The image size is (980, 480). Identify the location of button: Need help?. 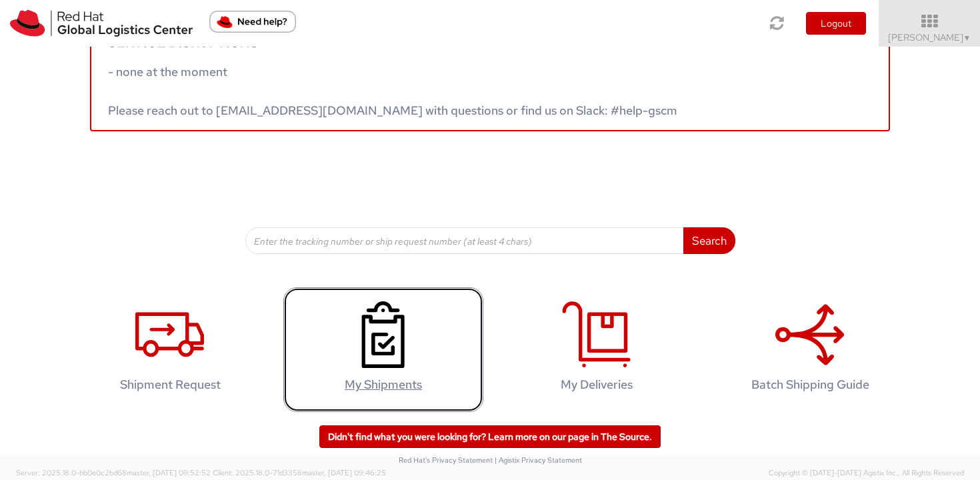
(253, 21).